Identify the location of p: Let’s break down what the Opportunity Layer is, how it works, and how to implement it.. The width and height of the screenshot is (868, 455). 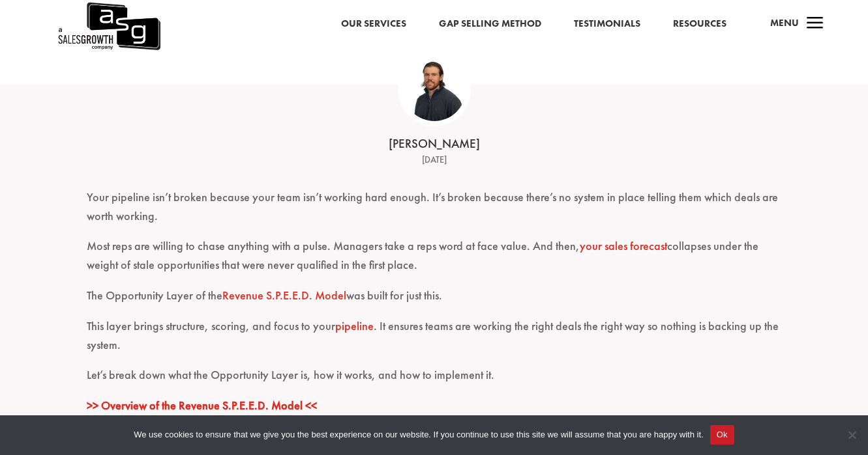
(433, 381).